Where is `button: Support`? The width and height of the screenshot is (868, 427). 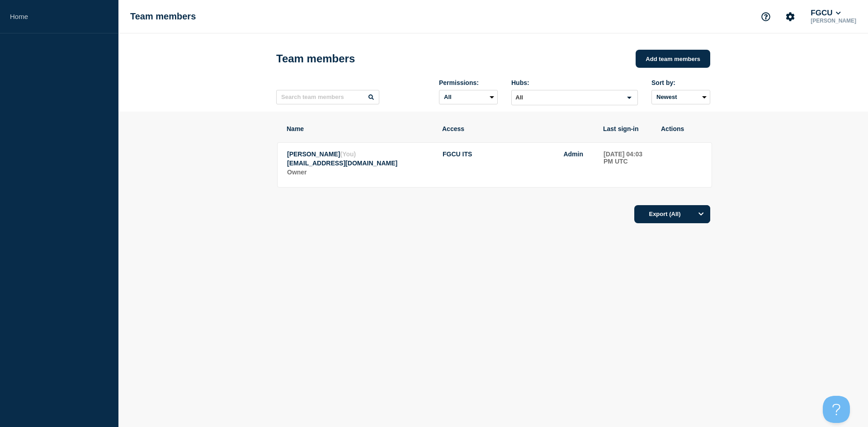
button: Support is located at coordinates (766, 17).